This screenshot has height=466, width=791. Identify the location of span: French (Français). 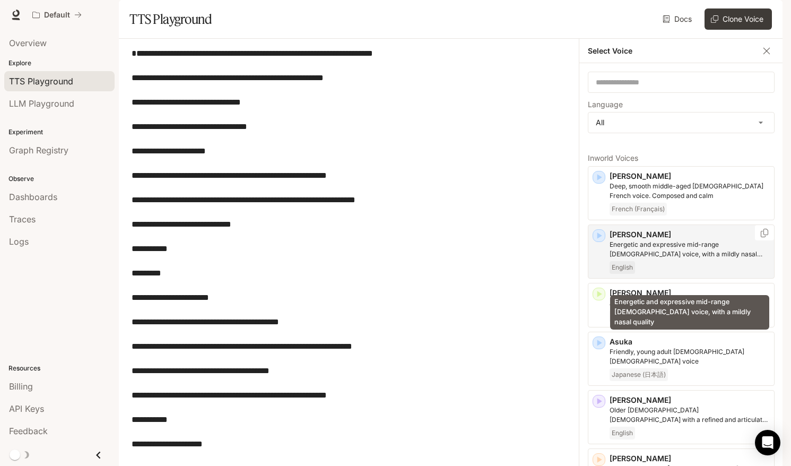
(639, 209).